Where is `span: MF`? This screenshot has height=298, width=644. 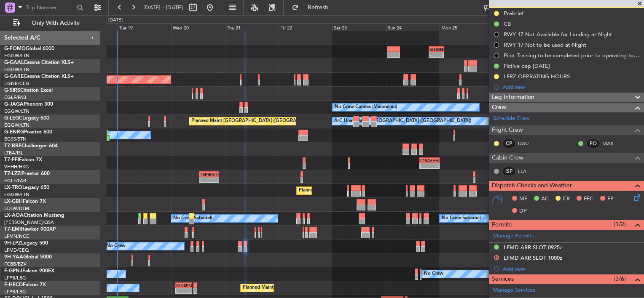 span: MF is located at coordinates (523, 199).